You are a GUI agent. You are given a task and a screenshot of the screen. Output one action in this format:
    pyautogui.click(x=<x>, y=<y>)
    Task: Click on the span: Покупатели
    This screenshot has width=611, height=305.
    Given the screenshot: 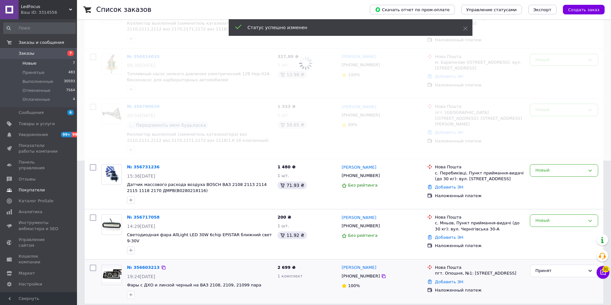 What is the action you would take?
    pyautogui.click(x=32, y=190)
    